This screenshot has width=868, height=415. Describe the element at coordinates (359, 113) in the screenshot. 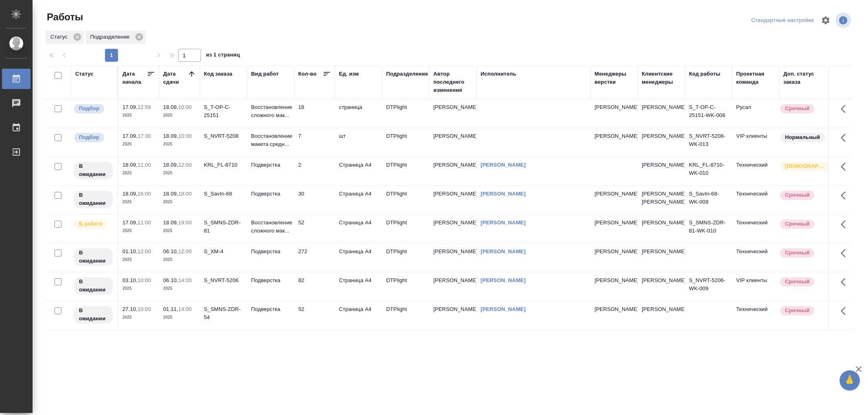

I see `td: страница` at that location.